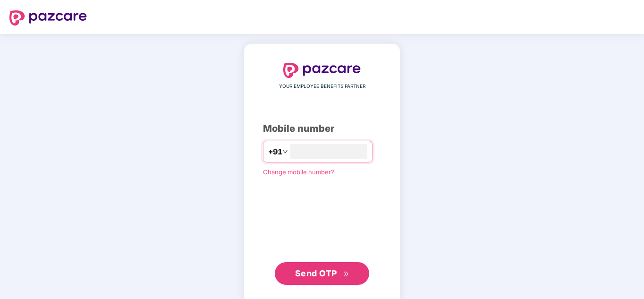 The height and width of the screenshot is (299, 644). I want to click on a: Change mobile number?, so click(298, 172).